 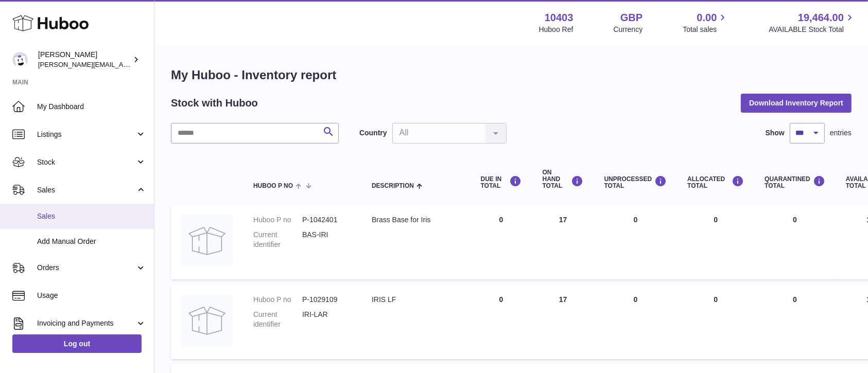 I want to click on dd: IRI-LAR, so click(x=327, y=320).